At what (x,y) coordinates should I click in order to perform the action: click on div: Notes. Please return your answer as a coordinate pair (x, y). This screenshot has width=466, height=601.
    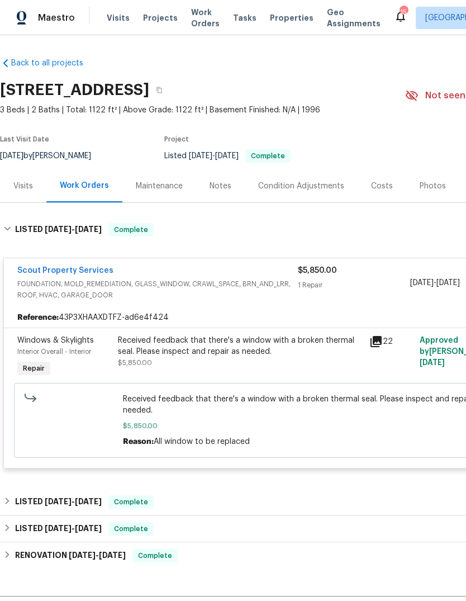
    Looking at the image, I should click on (220, 186).